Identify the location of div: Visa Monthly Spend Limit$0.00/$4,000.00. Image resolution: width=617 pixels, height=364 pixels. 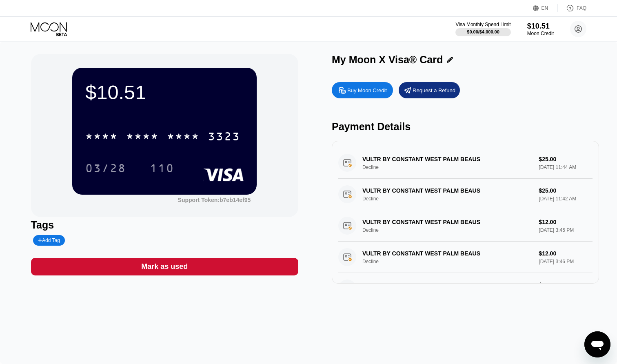
(483, 29).